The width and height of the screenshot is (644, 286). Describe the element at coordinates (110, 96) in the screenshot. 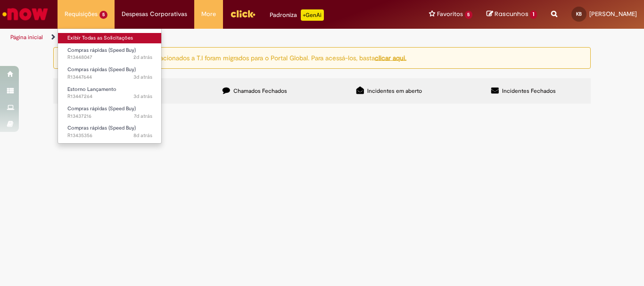

I see `span: R13447264` at that location.